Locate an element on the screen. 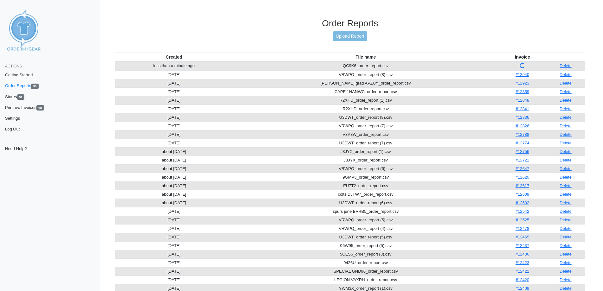 Image resolution: width=603 pixels, height=291 pixels. td: J3JYX_order_report (1).csv is located at coordinates (365, 151).